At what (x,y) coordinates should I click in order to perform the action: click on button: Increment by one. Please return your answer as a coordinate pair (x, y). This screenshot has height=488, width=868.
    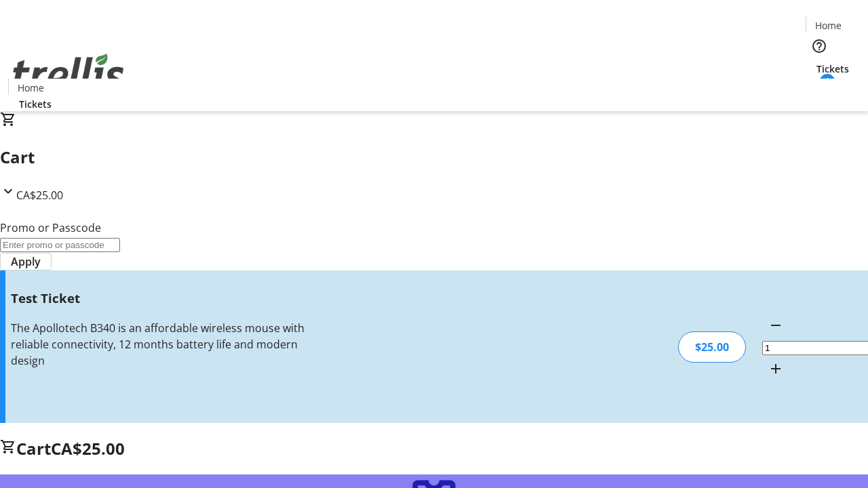
    Looking at the image, I should click on (776, 368).